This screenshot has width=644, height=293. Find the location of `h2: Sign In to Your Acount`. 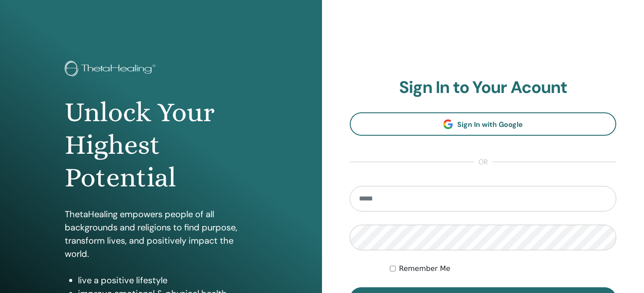

h2: Sign In to Your Acount is located at coordinates (483, 87).